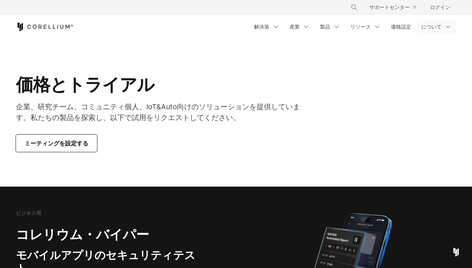  I want to click on a: 産業, so click(299, 27).